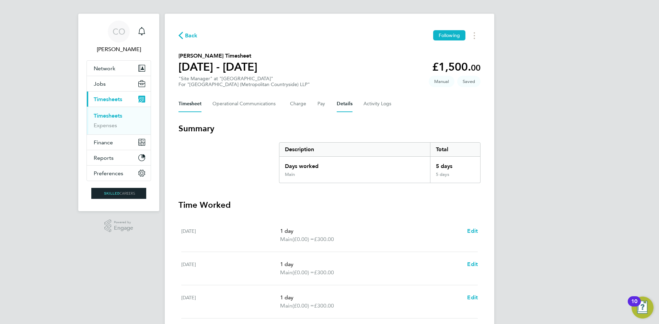  What do you see at coordinates (642, 308) in the screenshot?
I see `button: Open Resource Center, 10 new notifications` at bounding box center [642, 308].